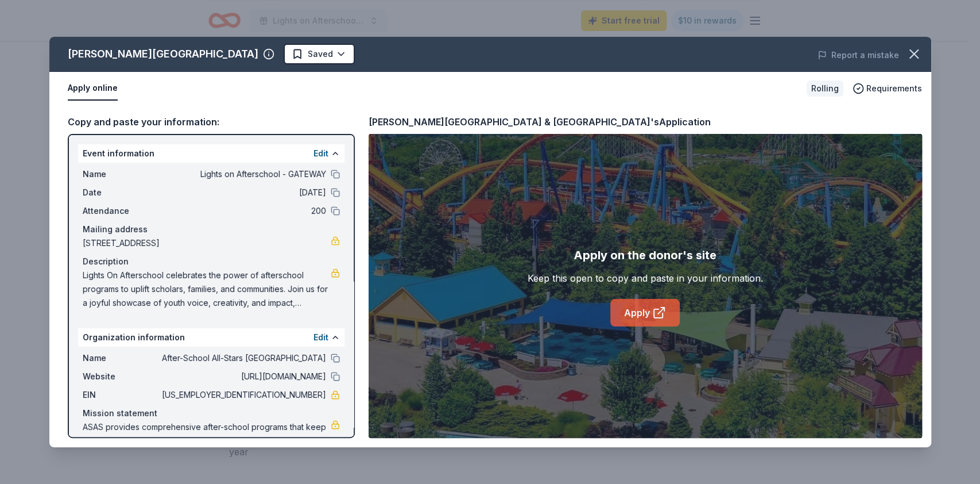 This screenshot has height=484, width=980. Describe the element at coordinates (121, 193) in the screenshot. I see `span: Date` at that location.